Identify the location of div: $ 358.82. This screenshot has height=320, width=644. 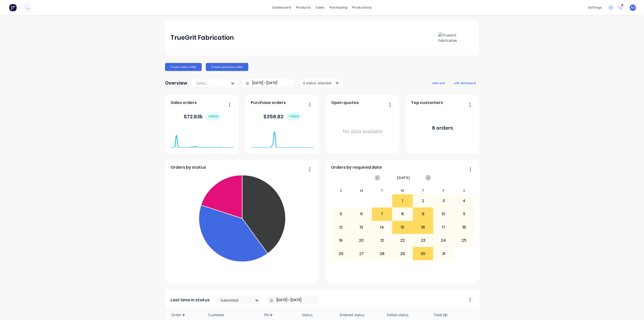
(282, 116).